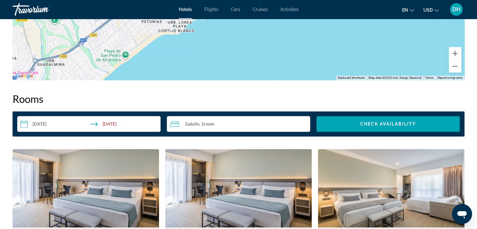  Describe the element at coordinates (185, 9) in the screenshot. I see `a: Hotels` at that location.